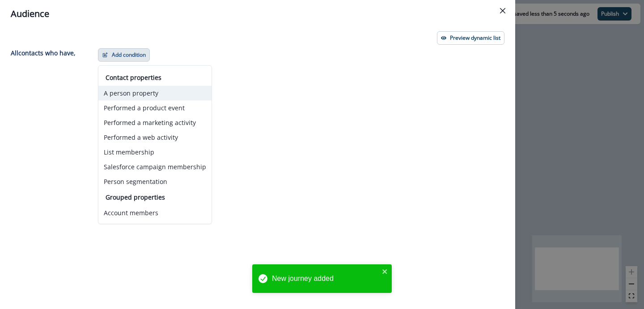 The height and width of the screenshot is (309, 644). Describe the element at coordinates (155, 213) in the screenshot. I see `button: Account members` at that location.